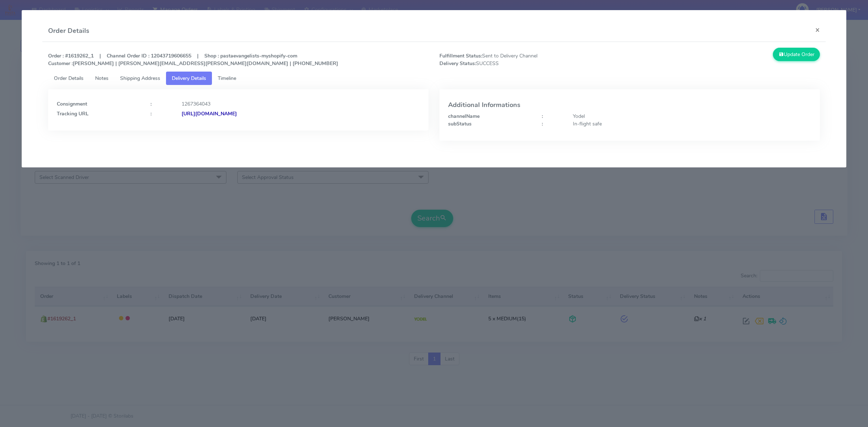 The width and height of the screenshot is (868, 427). Describe the element at coordinates (69, 78) in the screenshot. I see `span: Order Details` at that location.